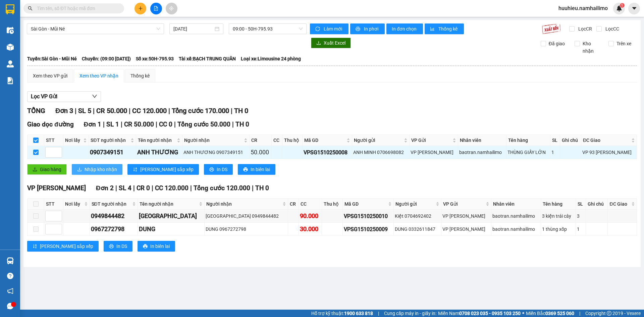  I want to click on span: CC 120.000, so click(149, 111).